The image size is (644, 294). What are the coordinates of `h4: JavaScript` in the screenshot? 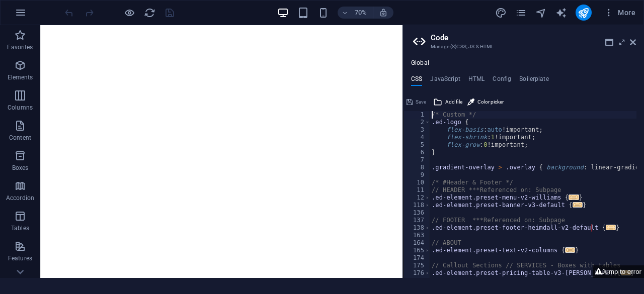 It's located at (445, 81).